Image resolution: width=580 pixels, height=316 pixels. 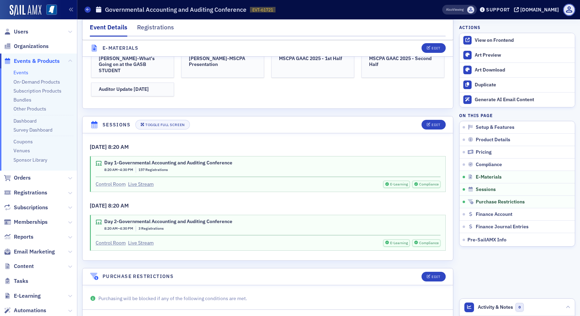 What do you see at coordinates (22, 100) in the screenshot?
I see `a: Bundles` at bounding box center [22, 100].